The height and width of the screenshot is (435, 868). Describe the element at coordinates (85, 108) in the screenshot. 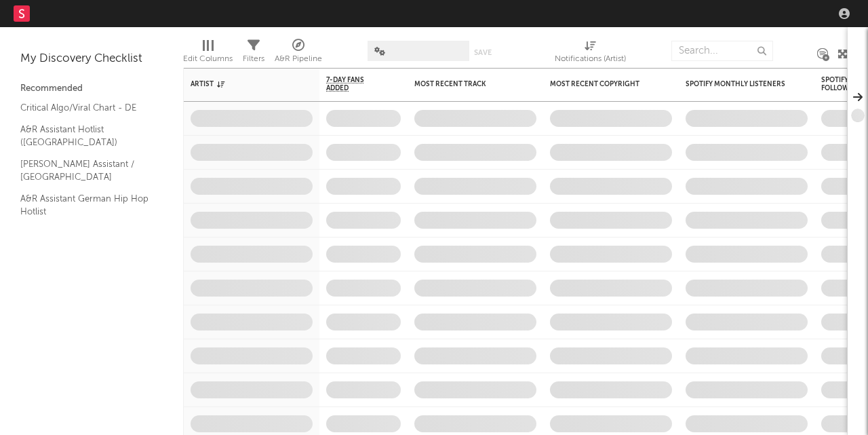

I see `a: Critical Algo/Viral Chart - DE` at that location.